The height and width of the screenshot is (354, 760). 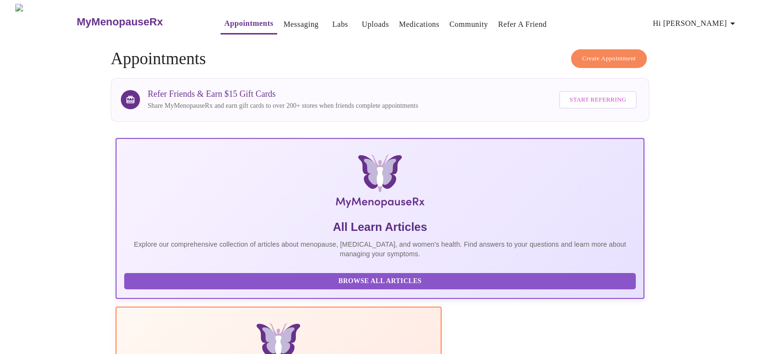 What do you see at coordinates (380, 227) in the screenshot?
I see `h5: All Learn Articles` at bounding box center [380, 227].